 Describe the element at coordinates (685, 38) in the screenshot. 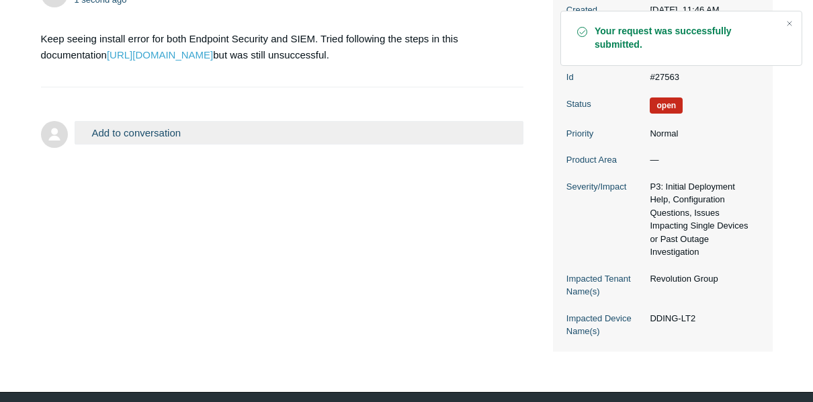

I see `strong: Your request was successfully submitted.` at that location.